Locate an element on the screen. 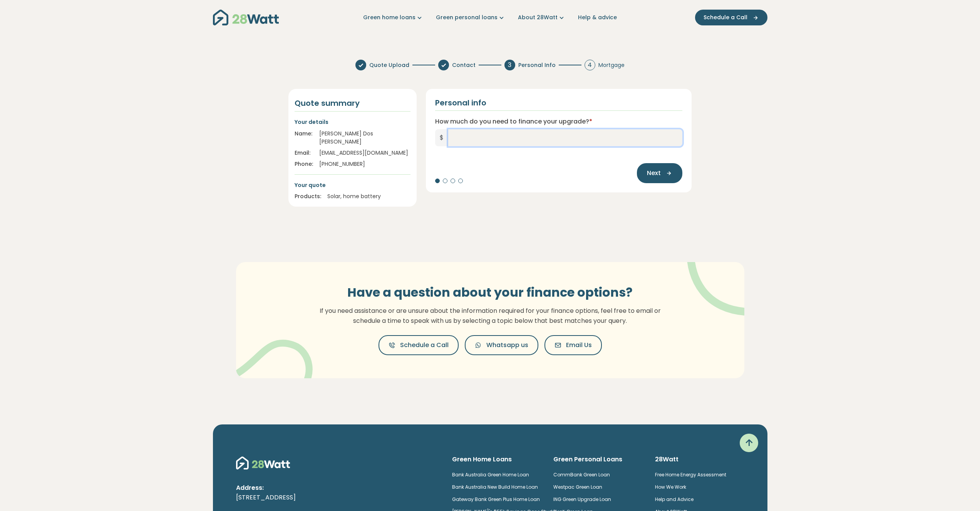 The height and width of the screenshot is (511, 980). div: Solar, home battery is located at coordinates (369, 197).